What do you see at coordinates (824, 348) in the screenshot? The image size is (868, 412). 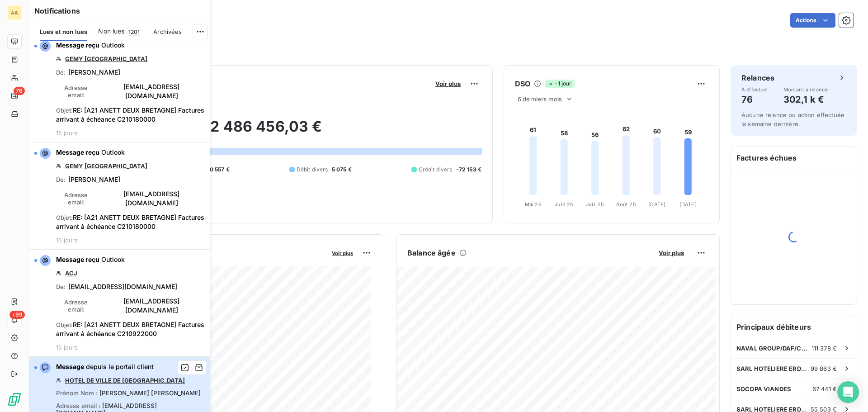 I see `span: 111 378 €` at bounding box center [824, 348].